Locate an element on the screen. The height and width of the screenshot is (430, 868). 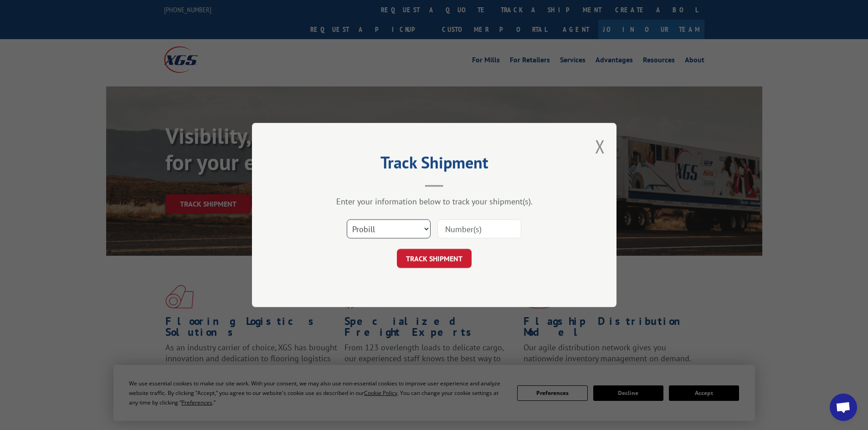
div: Open chat is located at coordinates (844, 408).